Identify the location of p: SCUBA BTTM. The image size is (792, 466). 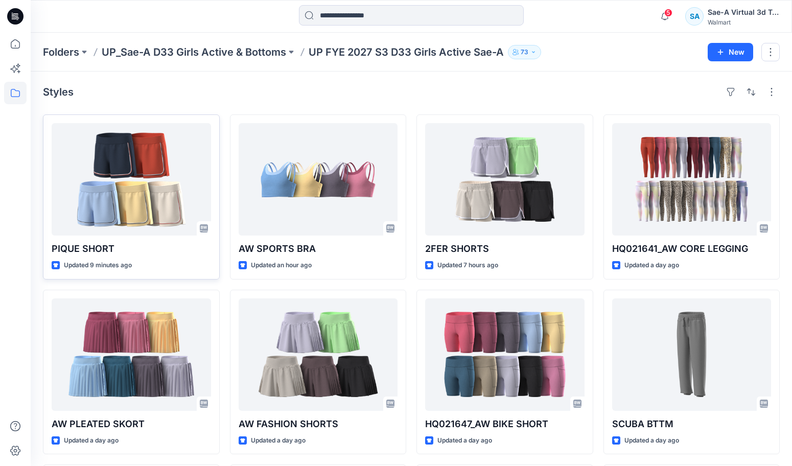
(692, 424).